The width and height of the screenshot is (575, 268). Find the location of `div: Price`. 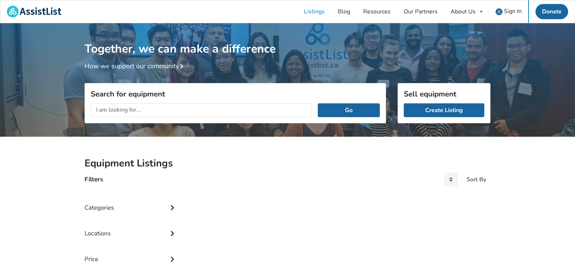

div: Price is located at coordinates (131, 253).